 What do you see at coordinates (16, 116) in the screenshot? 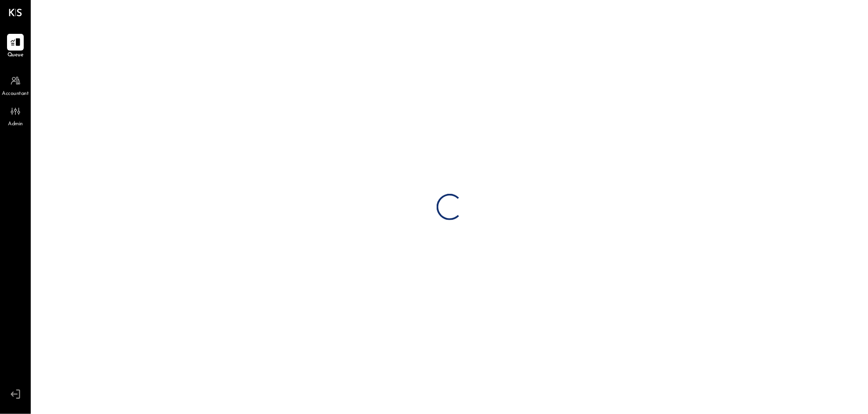
I see `a: Admin` at bounding box center [16, 116].